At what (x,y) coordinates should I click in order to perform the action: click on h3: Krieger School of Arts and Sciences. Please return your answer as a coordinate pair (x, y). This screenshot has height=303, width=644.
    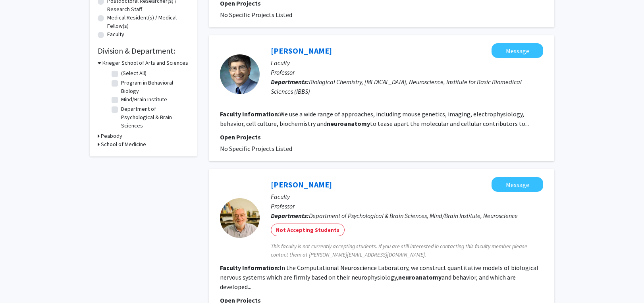
    Looking at the image, I should click on (145, 63).